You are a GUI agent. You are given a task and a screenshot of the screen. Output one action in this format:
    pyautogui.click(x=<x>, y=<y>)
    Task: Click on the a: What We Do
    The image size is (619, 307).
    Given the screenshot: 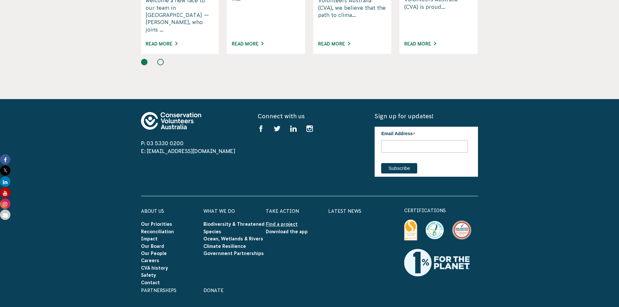 What is the action you would take?
    pyautogui.click(x=219, y=211)
    